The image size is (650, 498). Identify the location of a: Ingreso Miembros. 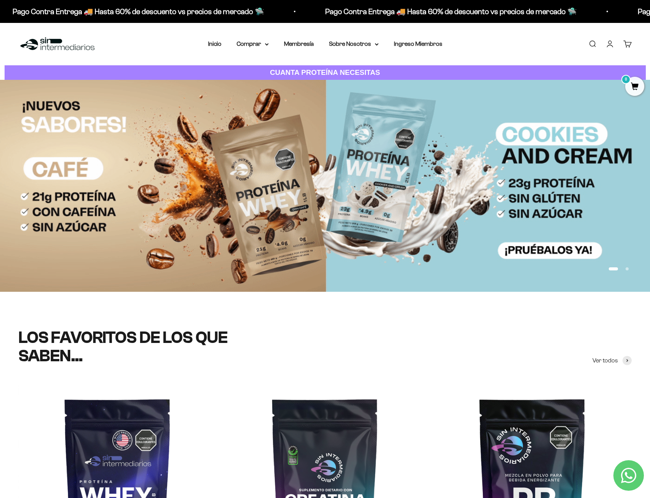
(418, 44).